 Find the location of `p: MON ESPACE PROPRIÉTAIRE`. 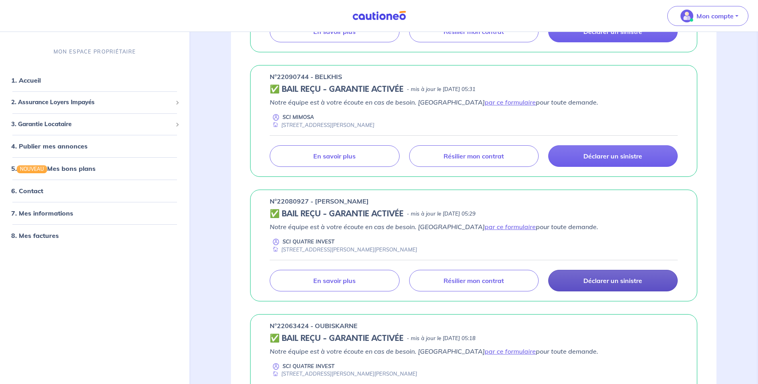

p: MON ESPACE PROPRIÉTAIRE is located at coordinates (95, 52).